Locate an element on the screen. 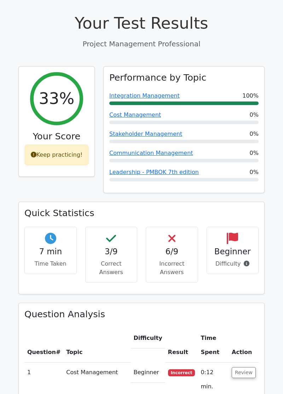  th: Result is located at coordinates (182, 345).